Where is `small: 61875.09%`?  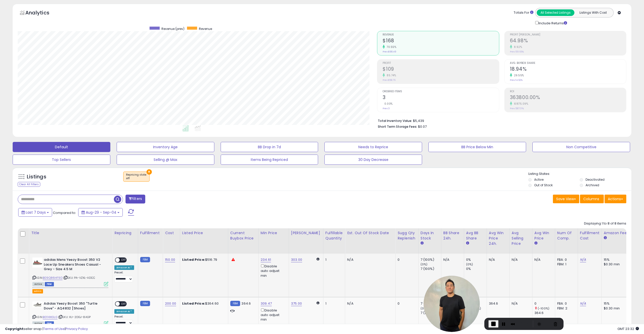 small: 61875.09% is located at coordinates (520, 104).